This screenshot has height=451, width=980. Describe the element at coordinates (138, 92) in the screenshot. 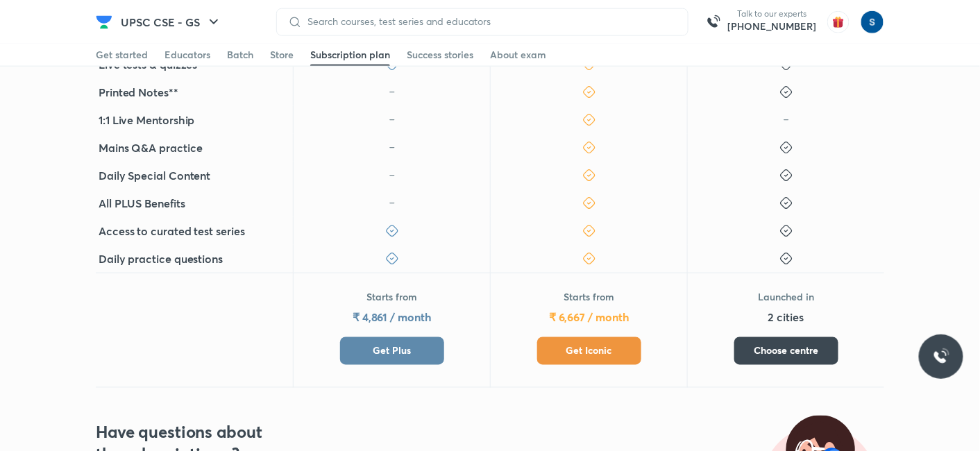

I see `h5: Printed Notes**` at that location.